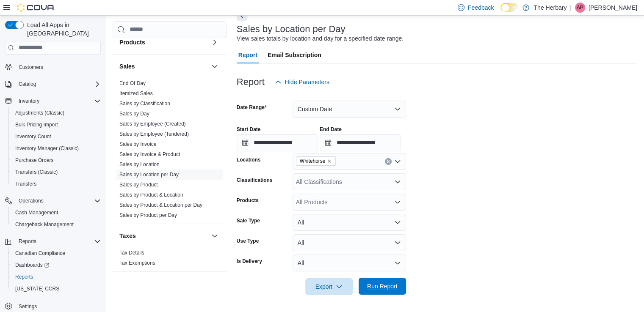 The width and height of the screenshot is (644, 312). I want to click on a: Purchase Orders, so click(34, 160).